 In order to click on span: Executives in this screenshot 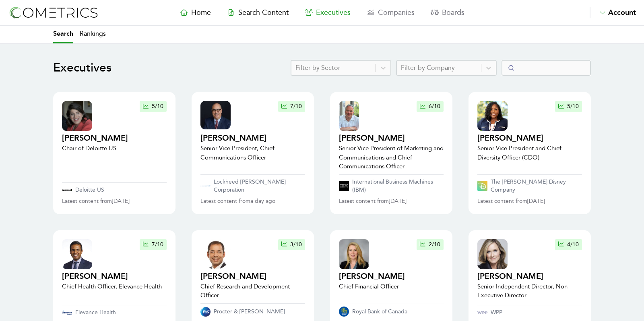, I will do `click(333, 12)`.